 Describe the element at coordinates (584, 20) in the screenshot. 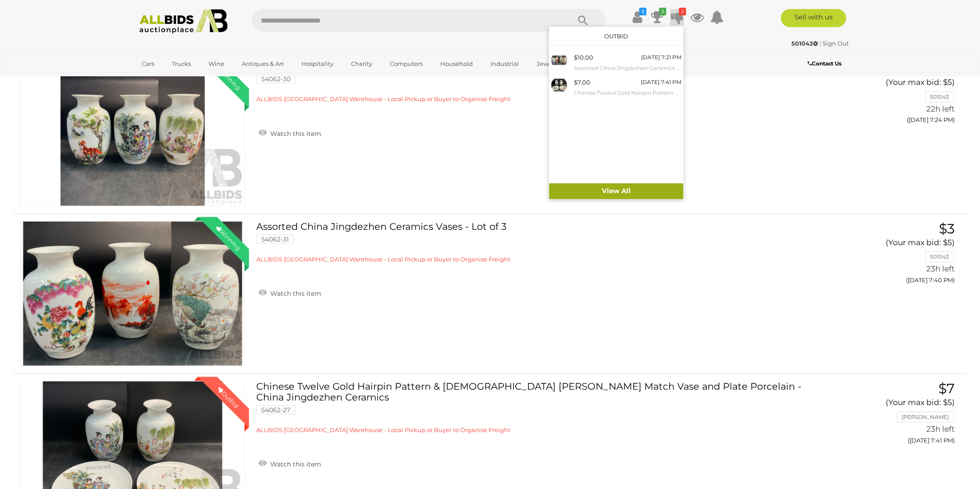

I see `button: Search` at that location.